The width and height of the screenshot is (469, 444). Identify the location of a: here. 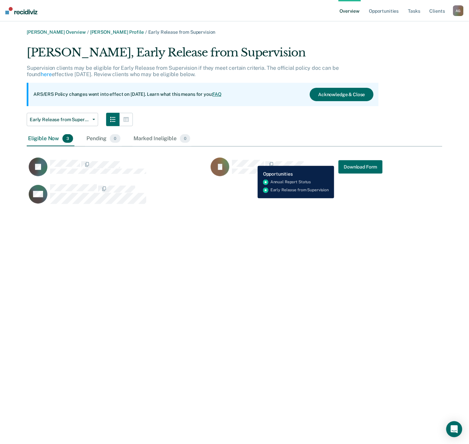
(46, 74).